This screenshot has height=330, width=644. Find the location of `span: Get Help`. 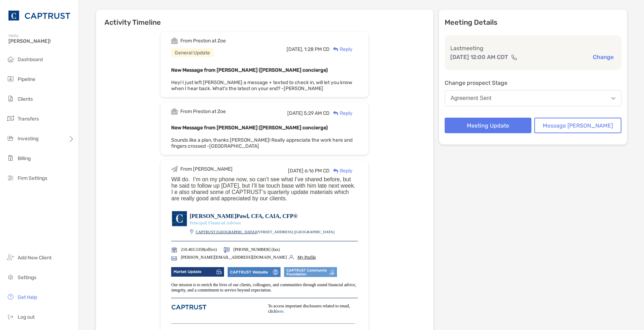

span: Get Help is located at coordinates (27, 297).